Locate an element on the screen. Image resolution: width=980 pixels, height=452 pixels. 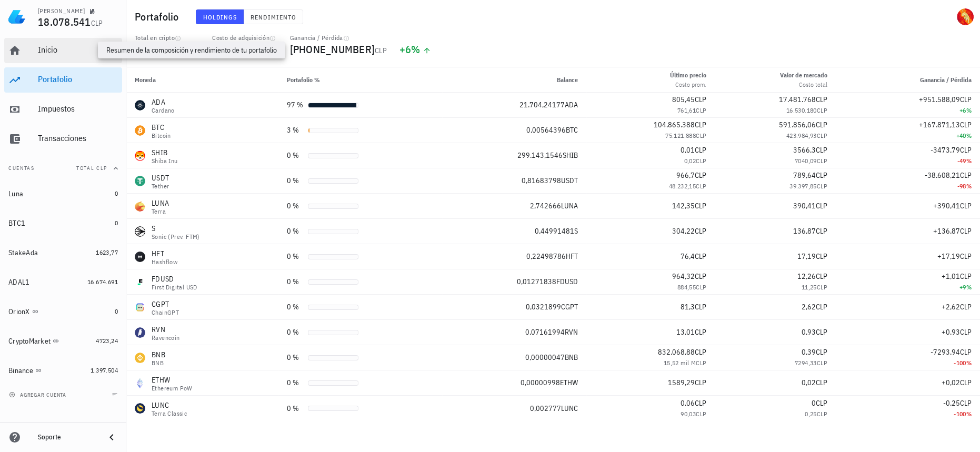
span: LUNC is located at coordinates (569, 408).